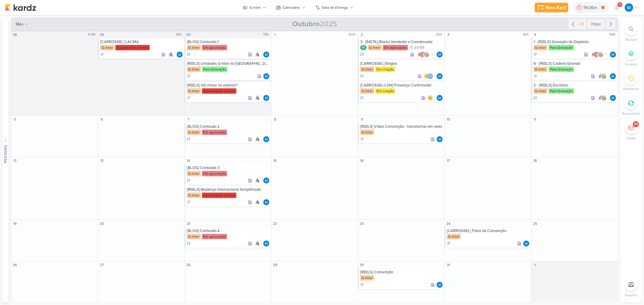 The image size is (644, 305). What do you see at coordinates (419, 48) in the screenshot?
I see `span: 20:59` at bounding box center [419, 48].